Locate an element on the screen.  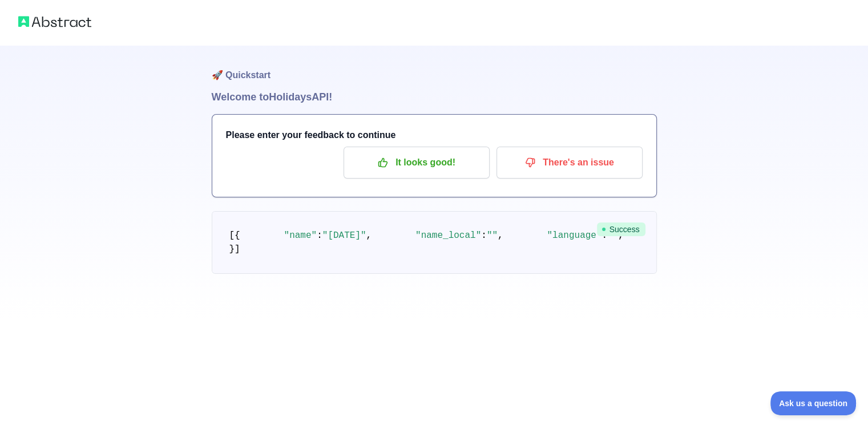
span: Success is located at coordinates (621, 229).